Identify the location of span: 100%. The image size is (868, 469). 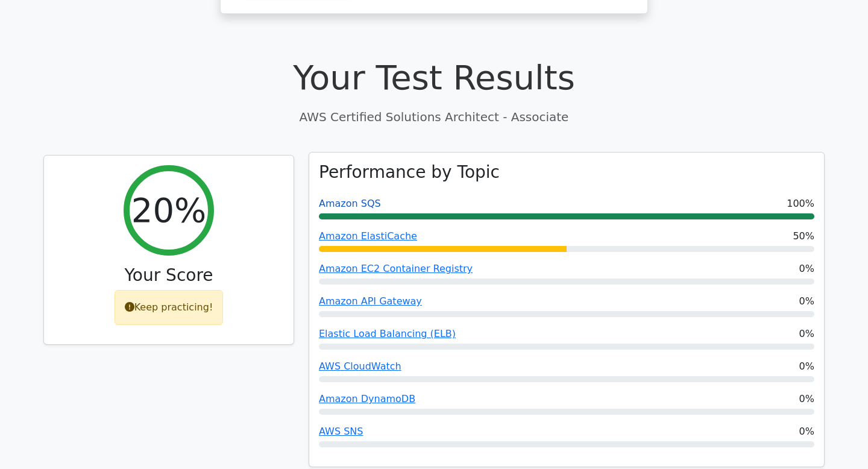
(800, 204).